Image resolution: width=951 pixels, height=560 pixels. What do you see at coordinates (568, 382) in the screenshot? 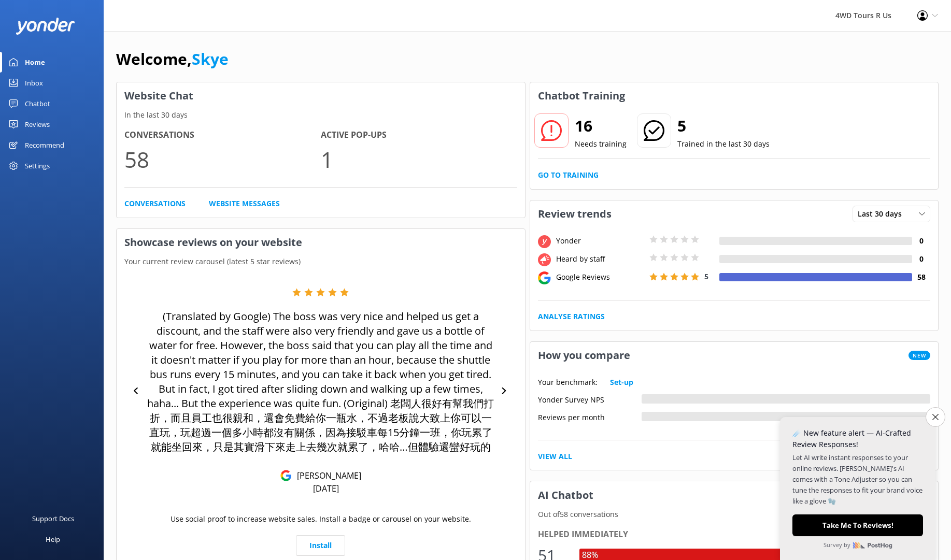
I see `p: Your benchmark:` at bounding box center [568, 382].